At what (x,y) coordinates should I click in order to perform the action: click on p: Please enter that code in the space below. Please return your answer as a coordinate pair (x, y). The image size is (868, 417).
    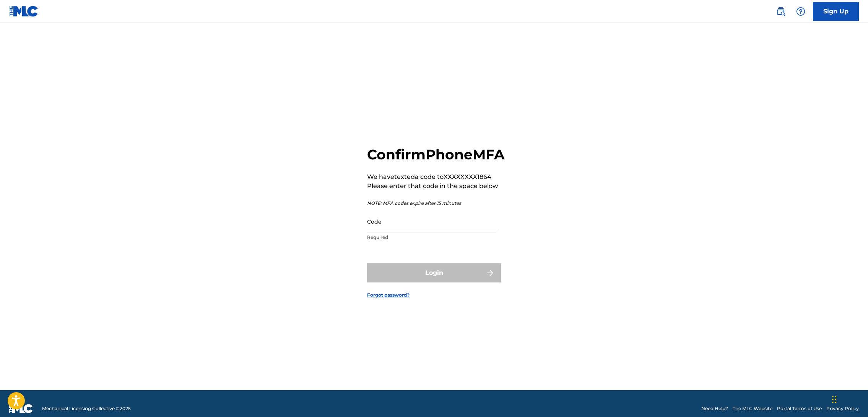
    Looking at the image, I should click on (436, 186).